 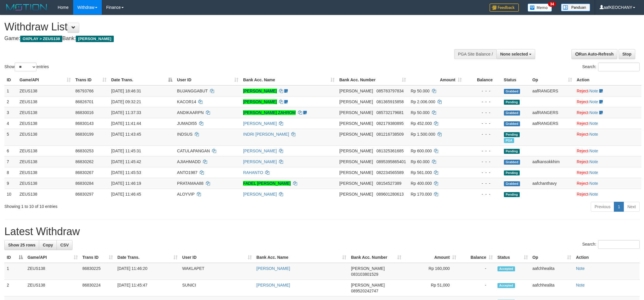 I want to click on span: Rp 60.000, so click(x=420, y=162).